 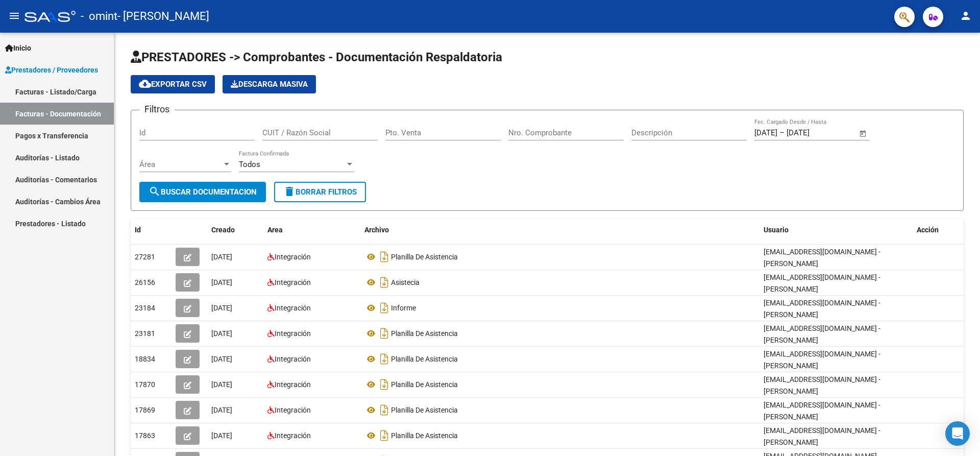 I want to click on span: Acción, so click(x=928, y=230).